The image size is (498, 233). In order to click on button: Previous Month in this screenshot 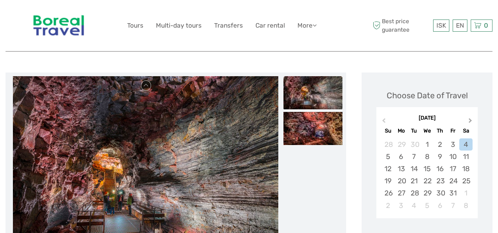, I will do `click(383, 122)`.